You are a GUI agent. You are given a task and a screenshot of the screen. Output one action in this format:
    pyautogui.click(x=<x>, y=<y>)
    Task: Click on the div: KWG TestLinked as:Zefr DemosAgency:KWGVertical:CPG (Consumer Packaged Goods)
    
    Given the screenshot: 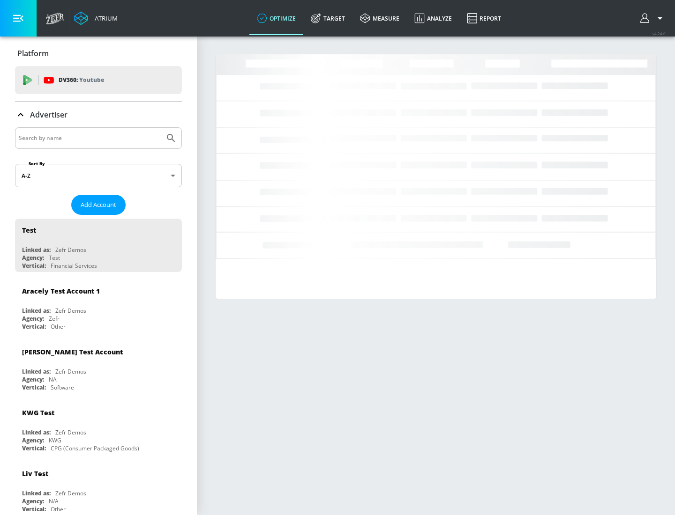 What is the action you would take?
    pyautogui.click(x=98, y=428)
    